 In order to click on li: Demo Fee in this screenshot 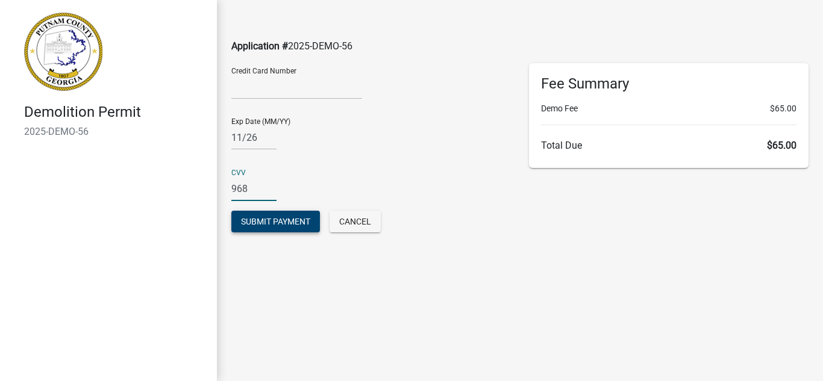, I will do `click(669, 108)`.